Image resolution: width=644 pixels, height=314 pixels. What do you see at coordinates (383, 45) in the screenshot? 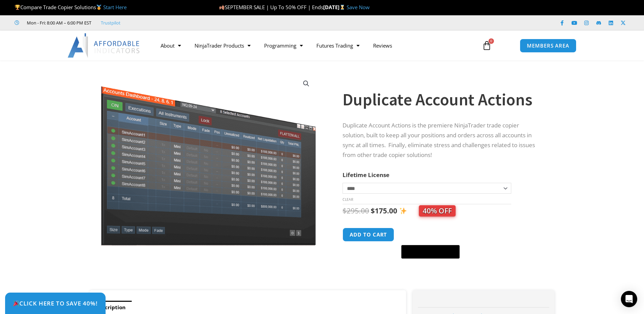
I see `a: Reviews` at bounding box center [383, 45].